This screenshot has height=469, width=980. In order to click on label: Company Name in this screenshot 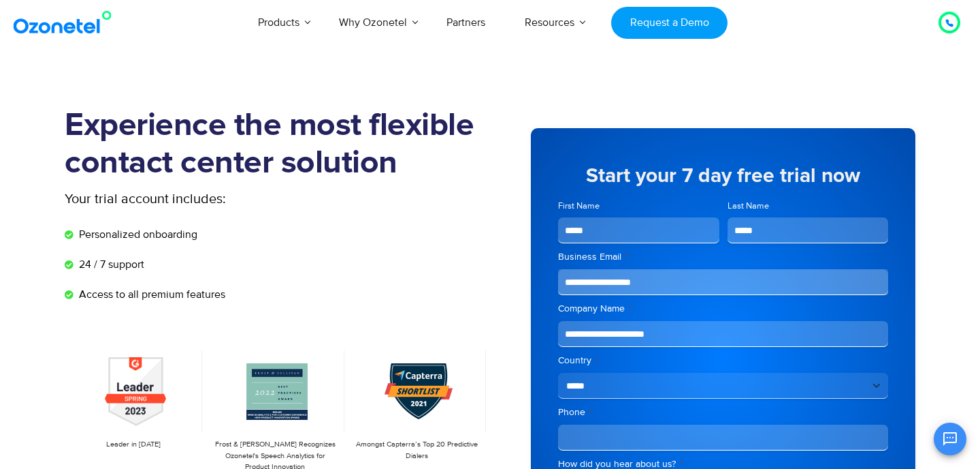, I will do `click(723, 308)`.